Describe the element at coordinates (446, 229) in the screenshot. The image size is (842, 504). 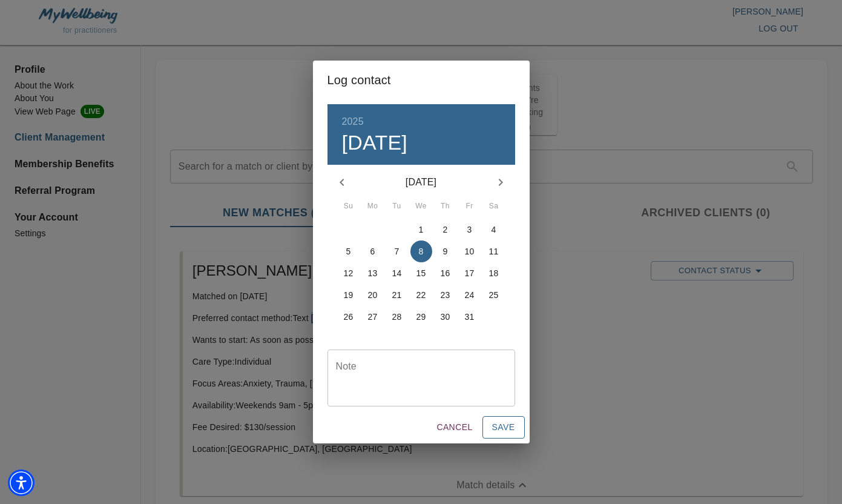
I see `button: 2` at that location.